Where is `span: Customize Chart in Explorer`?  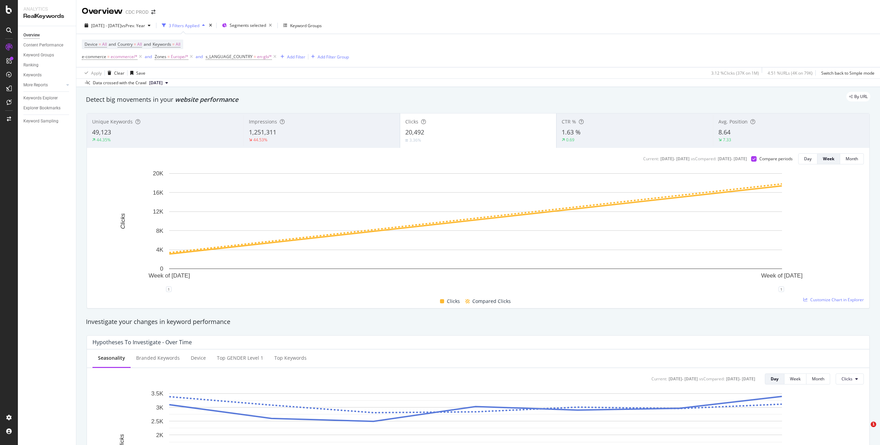 span: Customize Chart in Explorer is located at coordinates (837, 300).